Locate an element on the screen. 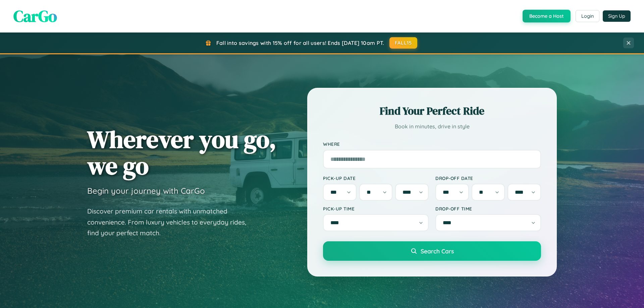 The width and height of the screenshot is (644, 308). label: Pick-up Time is located at coordinates (376, 209).